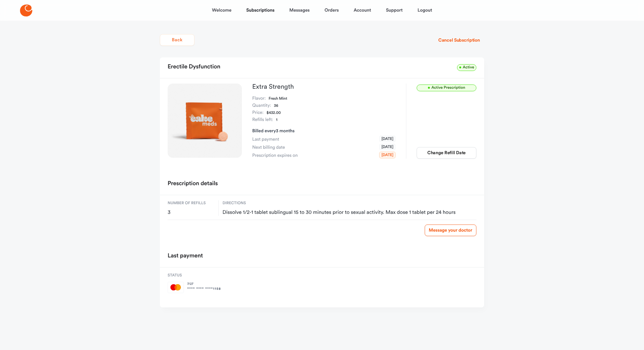 The image size is (644, 350). What do you see at coordinates (258, 113) in the screenshot?
I see `dt: Price:` at bounding box center [258, 113].